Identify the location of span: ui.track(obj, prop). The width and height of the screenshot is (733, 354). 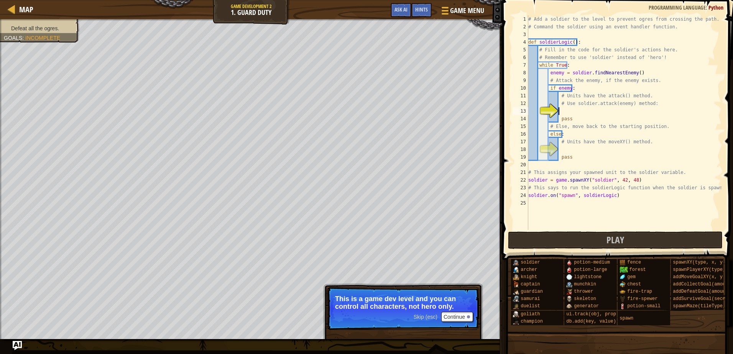
(592, 314).